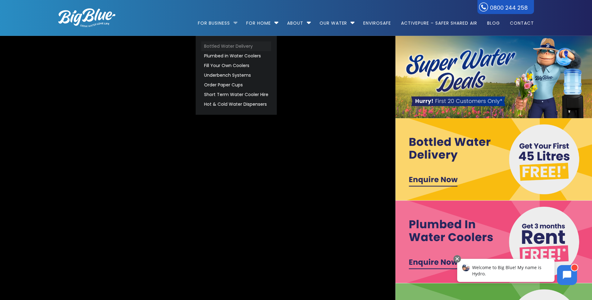  I want to click on a: Plumbed in Water Coolers, so click(236, 56).